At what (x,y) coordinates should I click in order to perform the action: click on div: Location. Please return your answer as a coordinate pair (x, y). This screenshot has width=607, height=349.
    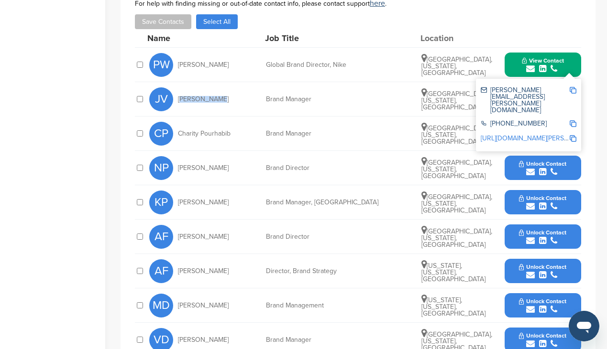
    Looking at the image, I should click on (456, 38).